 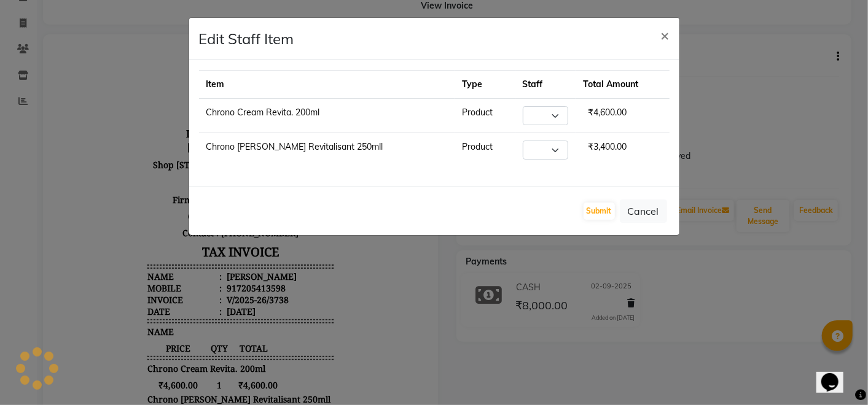 What do you see at coordinates (199, 241) in the screenshot?
I see `div: 917205413598` at bounding box center [199, 241].